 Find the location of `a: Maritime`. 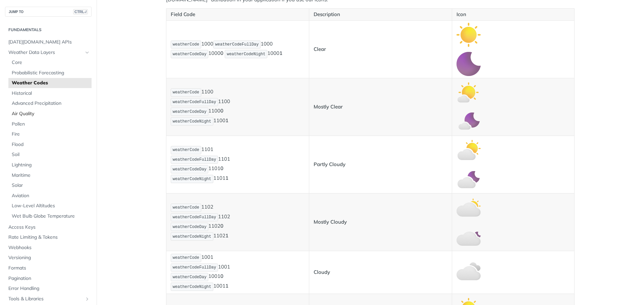

a: Maritime is located at coordinates (50, 176).